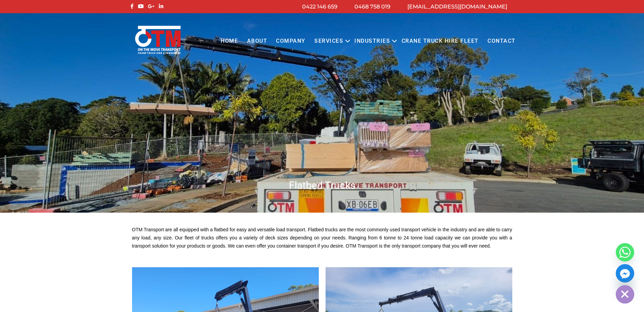 Image resolution: width=644 pixels, height=312 pixels. I want to click on h1: Flatbed Trucks, so click(322, 185).